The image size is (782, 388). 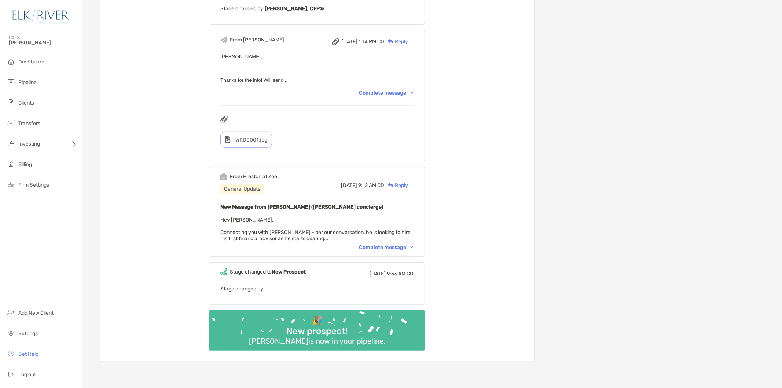 What do you see at coordinates (289, 272) in the screenshot?
I see `b: New Prospect` at bounding box center [289, 272].